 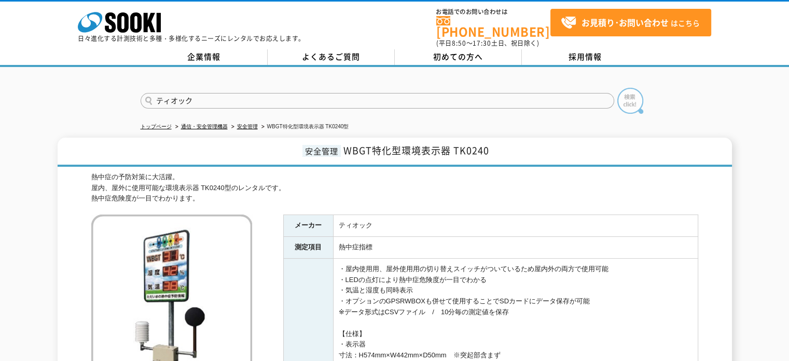 What do you see at coordinates (458, 57) in the screenshot?
I see `a: 初めての方へ` at bounding box center [458, 57].